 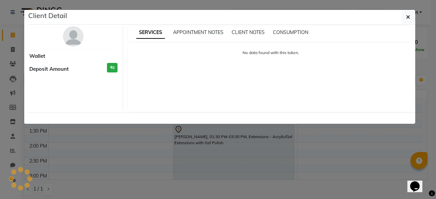 What do you see at coordinates (151, 33) in the screenshot?
I see `span: SERVICES` at bounding box center [151, 33].